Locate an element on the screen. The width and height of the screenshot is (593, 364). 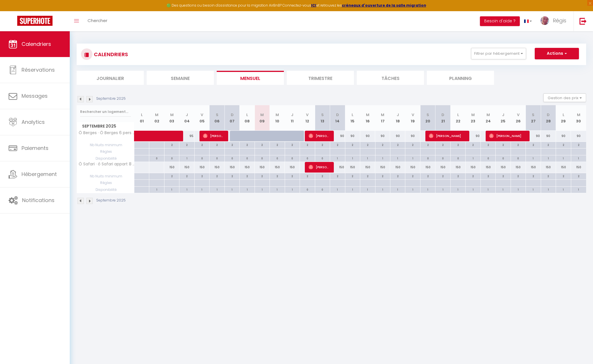
img: logout is located at coordinates (583, 21).